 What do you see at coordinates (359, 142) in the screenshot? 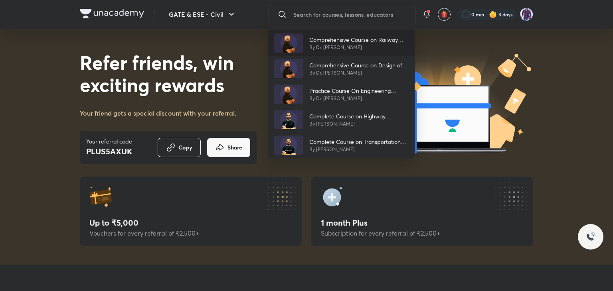
I see `p: Complete Course on Transportation Engineering` at bounding box center [359, 142].